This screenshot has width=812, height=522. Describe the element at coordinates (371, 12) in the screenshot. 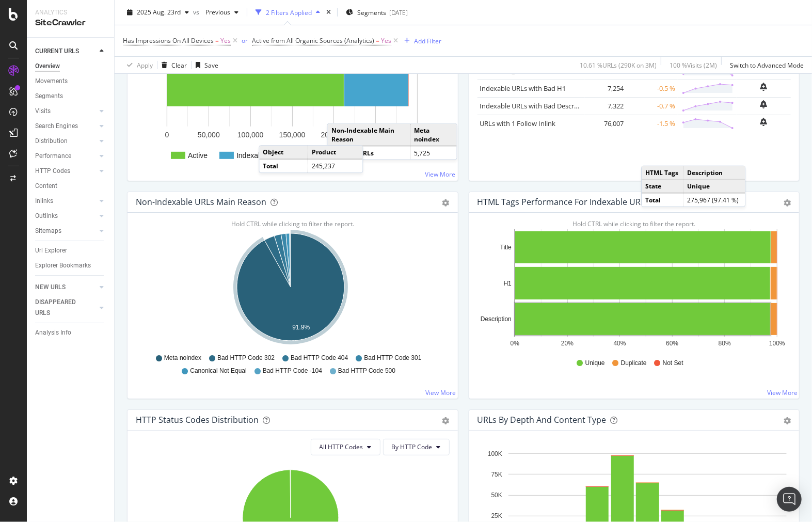

I see `span: Segments` at that location.